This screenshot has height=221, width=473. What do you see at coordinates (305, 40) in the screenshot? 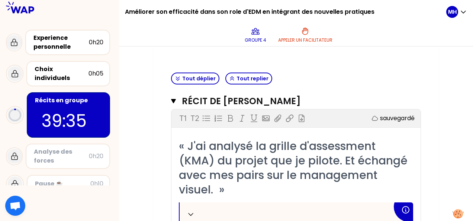
I see `p: Appeler un facilitateur` at bounding box center [305, 40].